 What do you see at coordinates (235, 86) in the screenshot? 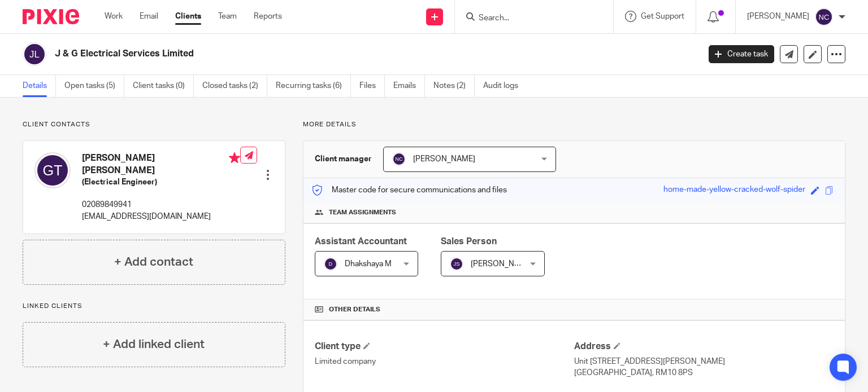
I see `a: Closed tasks (2)` at bounding box center [235, 86].